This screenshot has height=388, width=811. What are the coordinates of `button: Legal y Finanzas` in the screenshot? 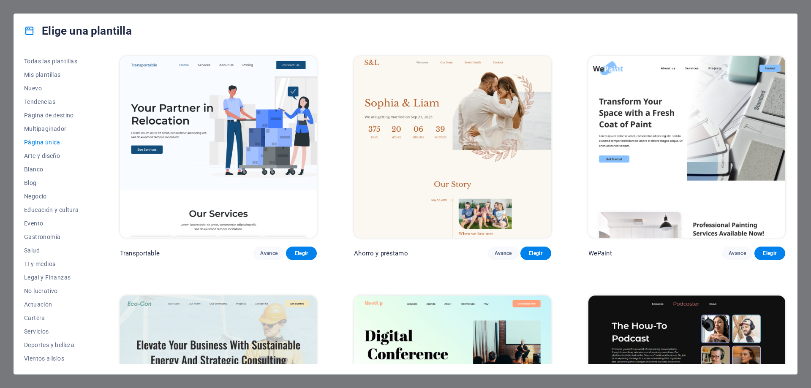 It's located at (53, 277).